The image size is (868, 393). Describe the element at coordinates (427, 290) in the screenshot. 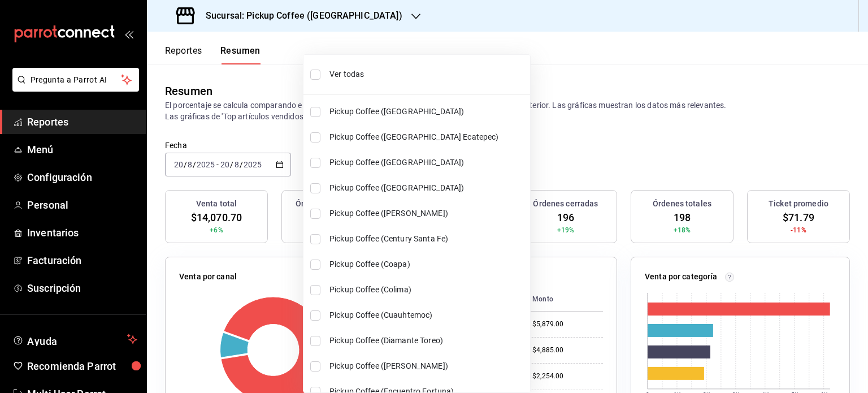

I see `span: Pickup Coffee (Colima)` at that location.